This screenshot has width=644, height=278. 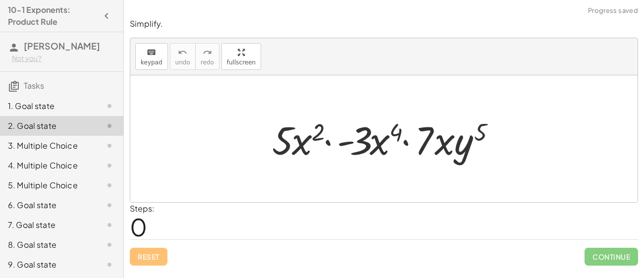 What do you see at coordinates (151, 62) in the screenshot?
I see `span: keypad` at bounding box center [151, 62].